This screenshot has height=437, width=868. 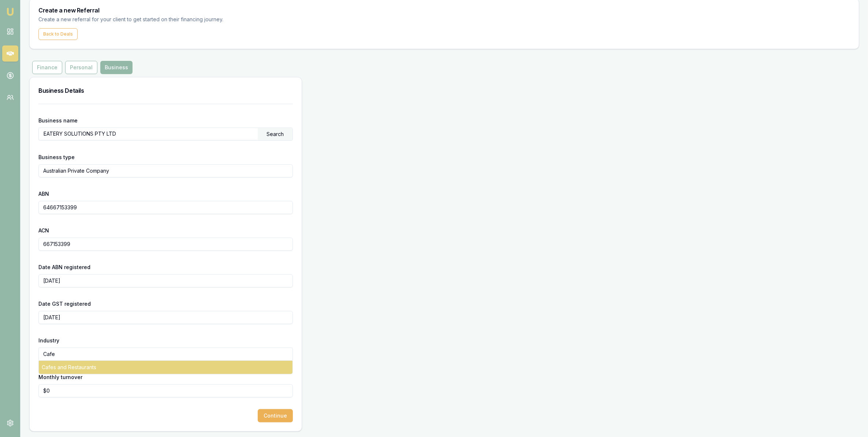 I want to click on button: Continue, so click(x=275, y=415).